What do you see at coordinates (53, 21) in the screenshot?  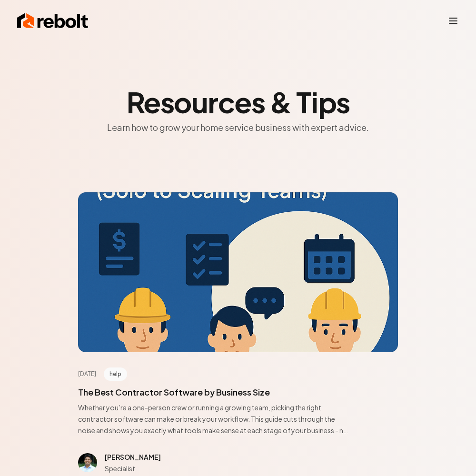 I see `img: Rebolt Logo` at bounding box center [53, 21].